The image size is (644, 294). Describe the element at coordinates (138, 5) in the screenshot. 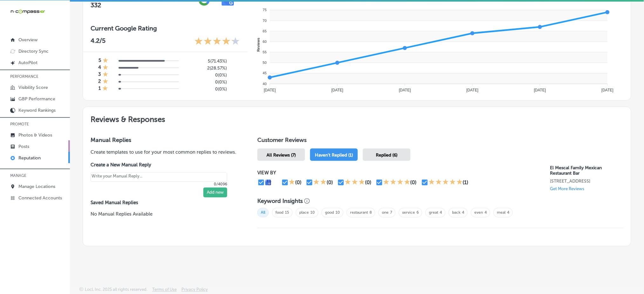

I see `h2: 332` at that location.